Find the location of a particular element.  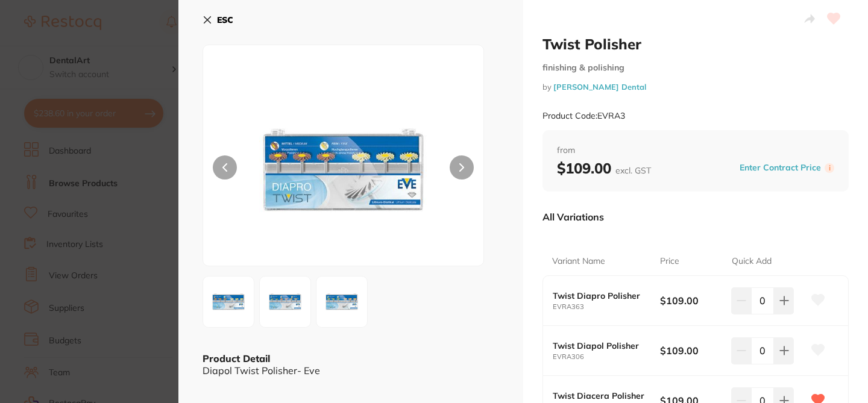

small: by is located at coordinates (696, 87).